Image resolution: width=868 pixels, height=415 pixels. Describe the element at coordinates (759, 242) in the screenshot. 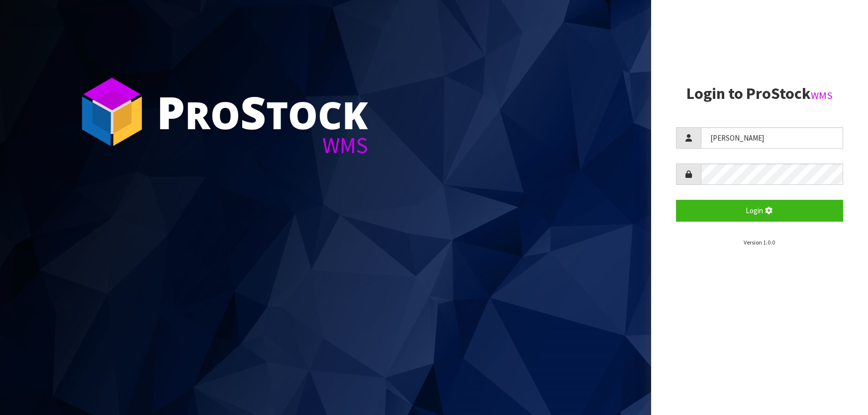

I see `small: Version 1.0.0` at that location.